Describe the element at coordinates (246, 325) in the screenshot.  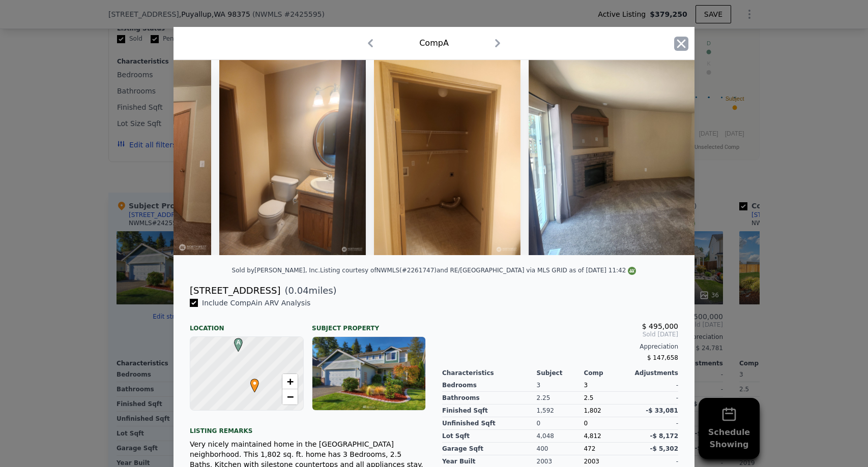
I see `div: Location` at that location.